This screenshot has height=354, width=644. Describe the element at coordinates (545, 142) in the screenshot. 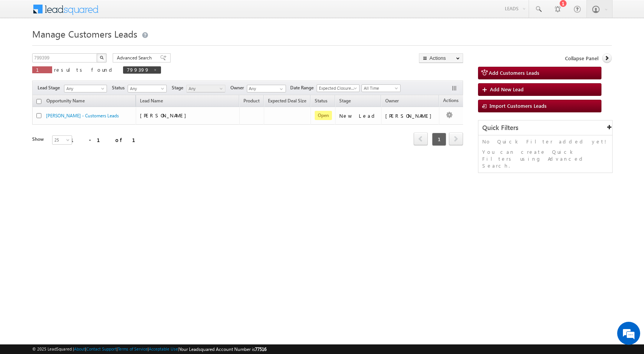

I see `p: No Quick Filter added yet!` at that location.